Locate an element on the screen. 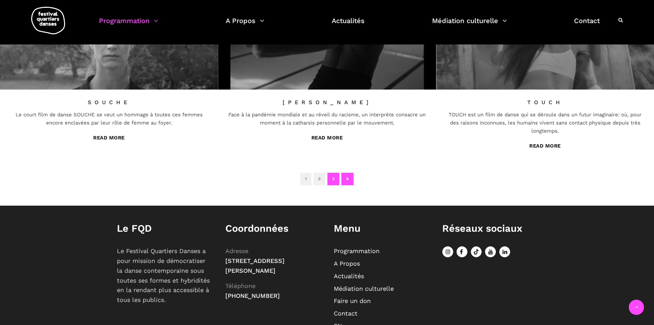  span: Adresse is located at coordinates (237, 250).